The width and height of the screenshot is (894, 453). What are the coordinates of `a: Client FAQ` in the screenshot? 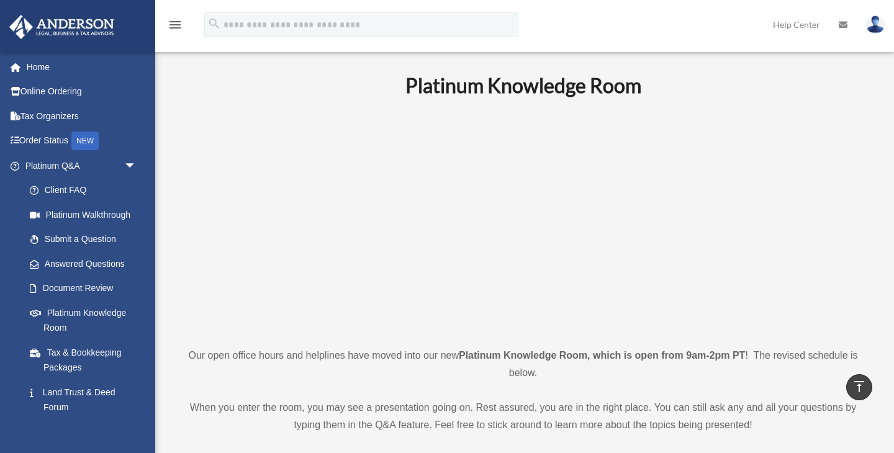 It's located at (86, 191).